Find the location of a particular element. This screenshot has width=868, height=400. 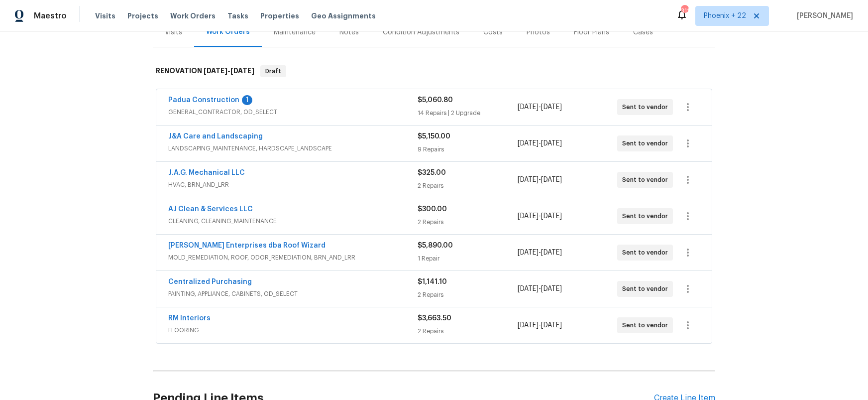

span: $5,890.00 is located at coordinates (435, 245).